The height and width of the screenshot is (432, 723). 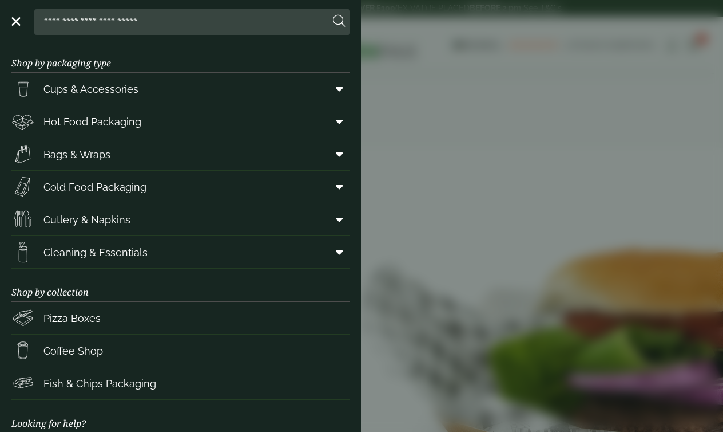 I want to click on span: Hot Food Packaging, so click(x=92, y=121).